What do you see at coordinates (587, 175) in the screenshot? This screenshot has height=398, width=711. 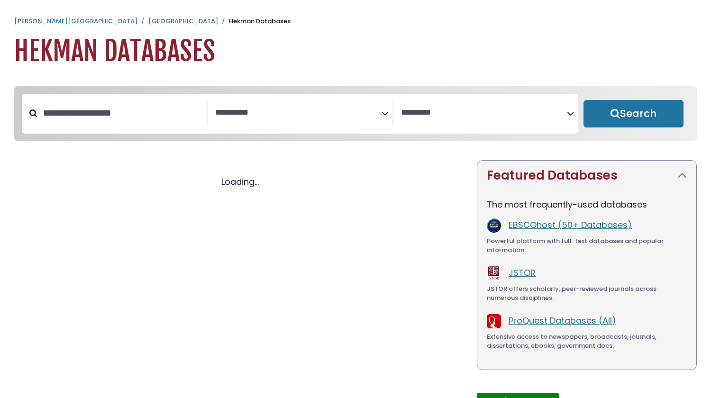 I see `button: Featured Databases` at bounding box center [587, 175].